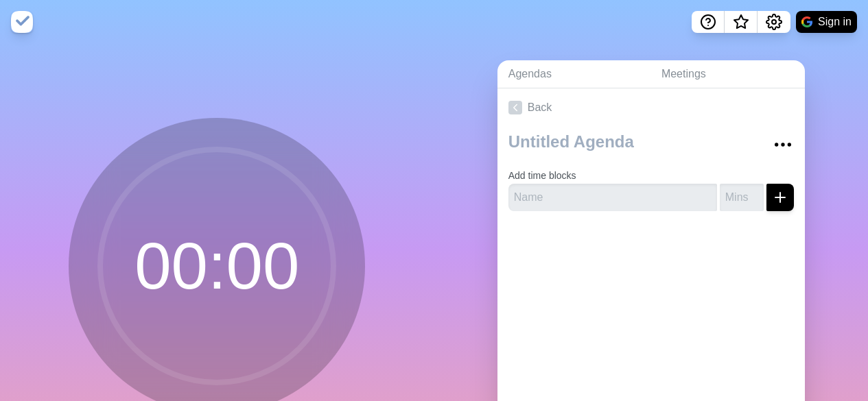 The width and height of the screenshot is (868, 401). Describe the element at coordinates (826, 22) in the screenshot. I see `button: Sign in` at that location.